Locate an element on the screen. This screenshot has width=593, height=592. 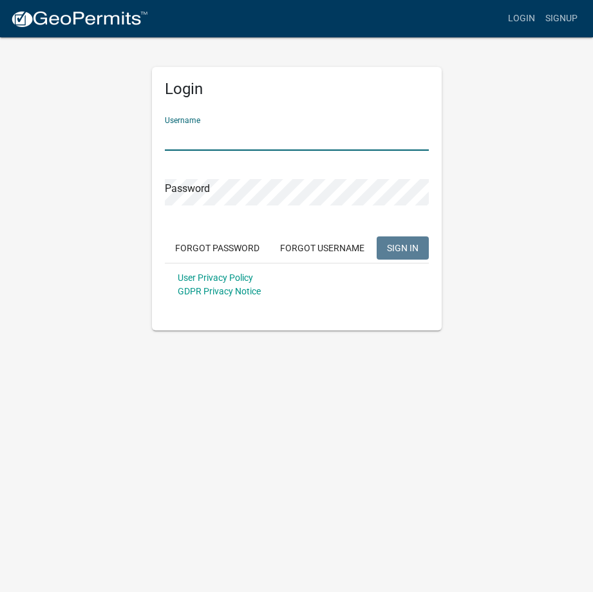
span: SIGN IN is located at coordinates (402, 247).